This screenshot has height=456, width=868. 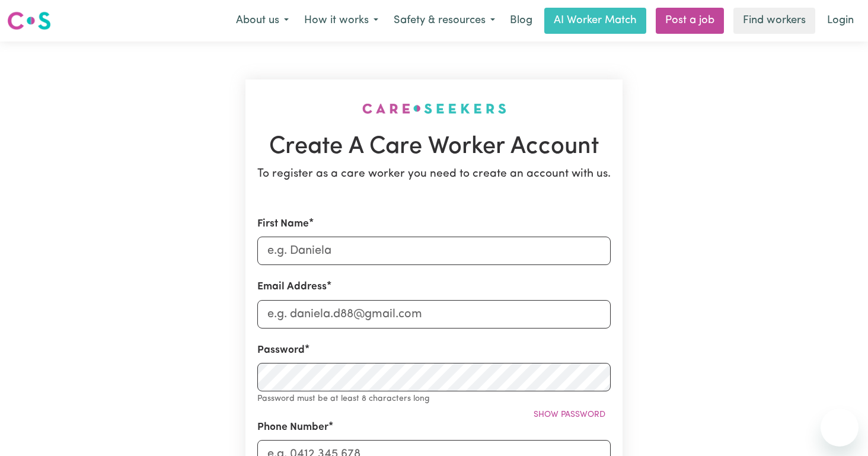 I want to click on a: Blog, so click(x=521, y=21).